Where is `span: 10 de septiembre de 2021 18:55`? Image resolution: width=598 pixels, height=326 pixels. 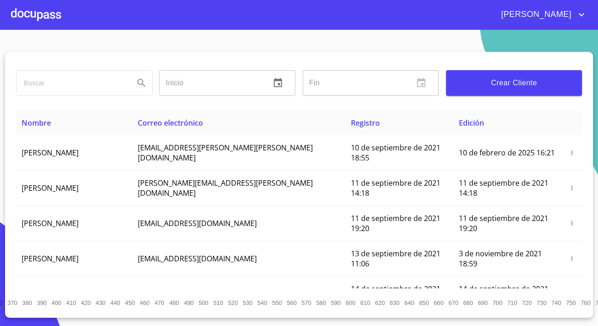 span: 10 de septiembre de 2021 18:55 is located at coordinates (395, 153).